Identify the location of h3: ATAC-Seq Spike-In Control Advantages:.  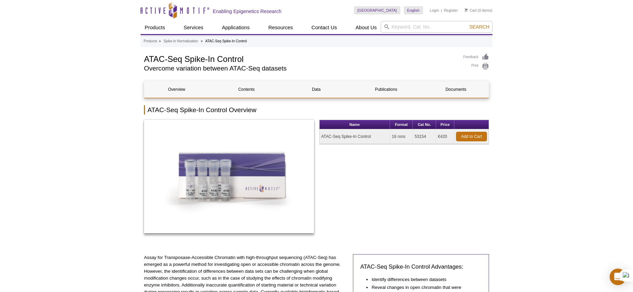
(421, 267).